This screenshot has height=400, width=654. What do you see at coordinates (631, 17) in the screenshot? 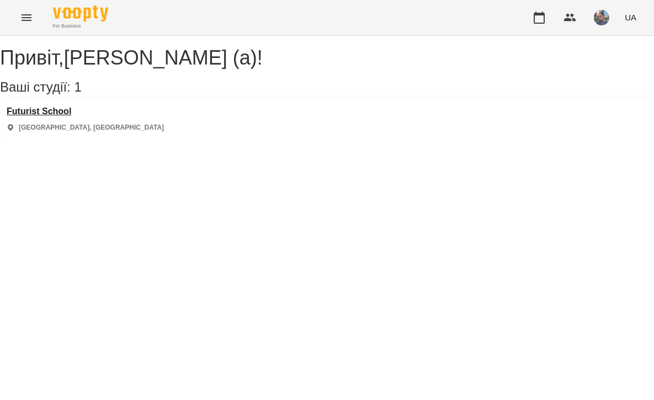
I see `span: UA` at bounding box center [631, 17].